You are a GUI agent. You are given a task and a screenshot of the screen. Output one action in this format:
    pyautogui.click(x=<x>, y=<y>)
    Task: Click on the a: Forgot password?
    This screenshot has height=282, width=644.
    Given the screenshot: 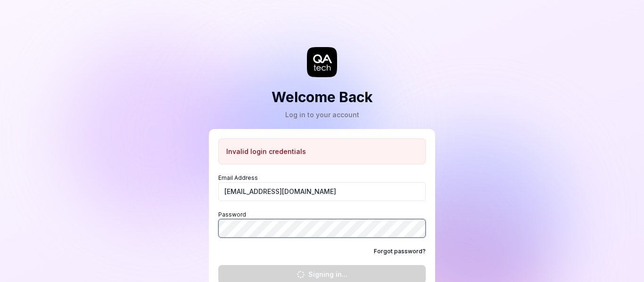 What is the action you would take?
    pyautogui.click(x=400, y=251)
    